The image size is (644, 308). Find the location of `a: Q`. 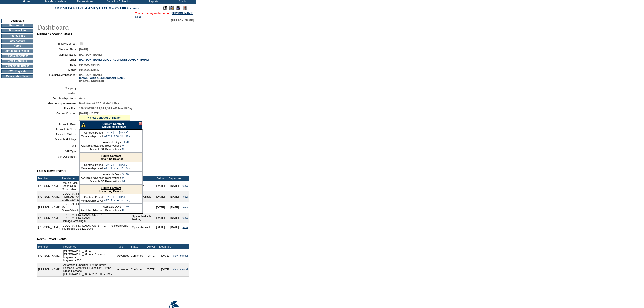

a: Q is located at coordinates (97, 8).